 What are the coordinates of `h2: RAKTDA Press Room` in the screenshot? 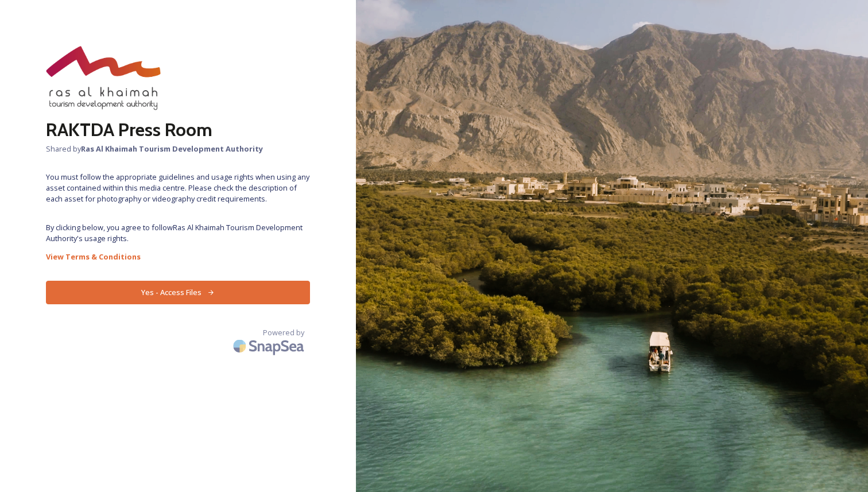 It's located at (178, 130).